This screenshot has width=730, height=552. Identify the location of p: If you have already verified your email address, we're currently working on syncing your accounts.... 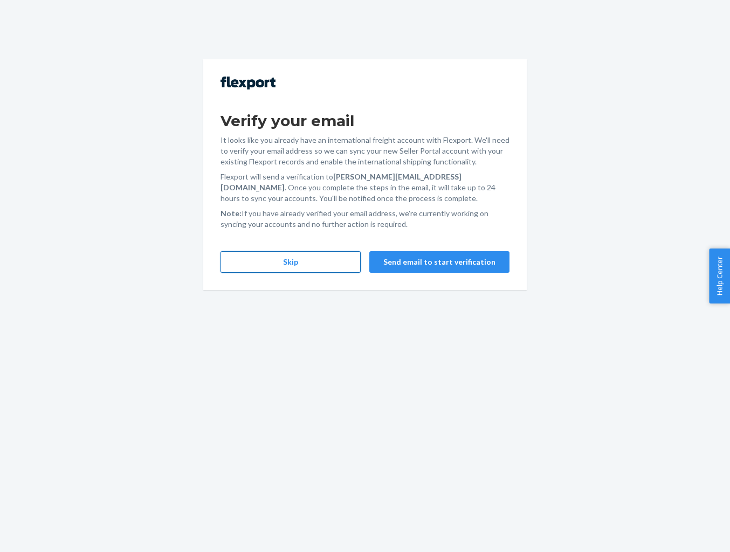
(365, 219).